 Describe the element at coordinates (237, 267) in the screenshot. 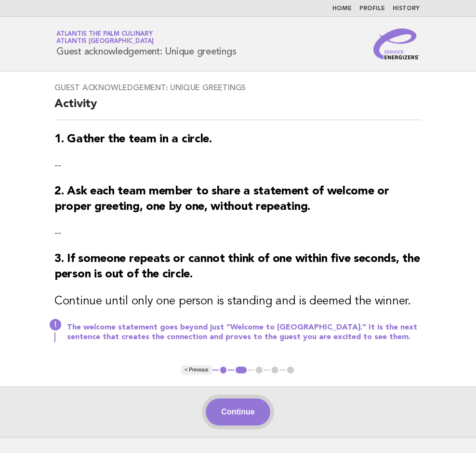

I see `strong: 3. If someone repeats or cannot think of one within five seconds, the person is out of the circle.` at that location.